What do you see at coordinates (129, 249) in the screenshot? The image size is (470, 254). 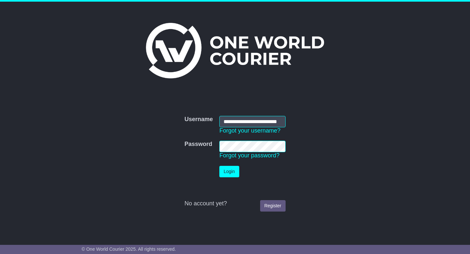 I see `span: © One World Courier 2025. All rights reserved.` at bounding box center [129, 249].